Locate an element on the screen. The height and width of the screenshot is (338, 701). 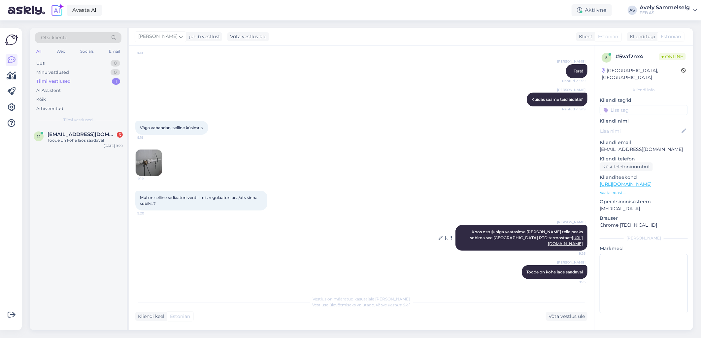
span: 9:20 is located at coordinates (149, 213).